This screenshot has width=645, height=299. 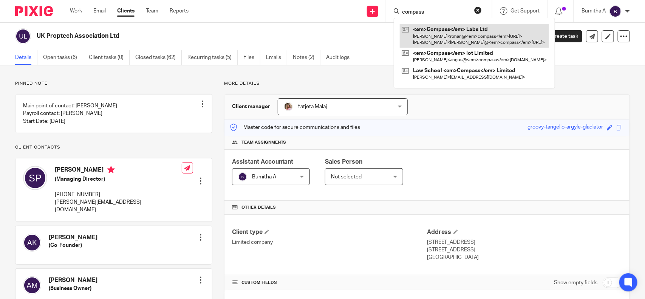 What do you see at coordinates (158, 57) in the screenshot?
I see `a: Closed tasks (62)` at bounding box center [158, 57].